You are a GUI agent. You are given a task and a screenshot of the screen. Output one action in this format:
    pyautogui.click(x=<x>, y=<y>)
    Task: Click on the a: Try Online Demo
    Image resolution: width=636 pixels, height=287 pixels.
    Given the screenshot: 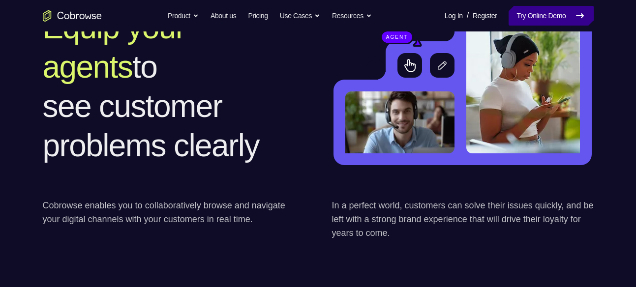 What is the action you would take?
    pyautogui.click(x=551, y=16)
    